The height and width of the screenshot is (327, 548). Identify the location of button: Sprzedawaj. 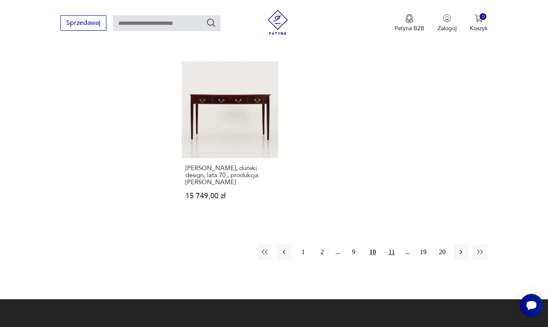
(83, 23).